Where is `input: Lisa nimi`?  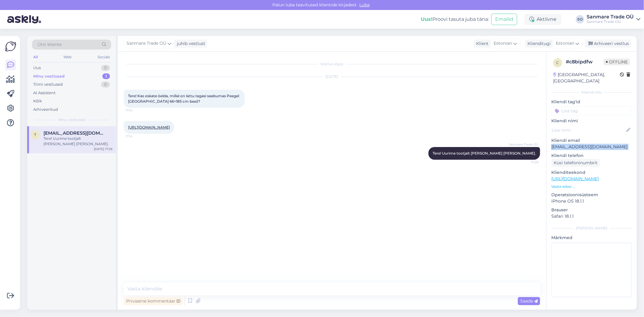 input: Lisa nimi is located at coordinates (589, 130).